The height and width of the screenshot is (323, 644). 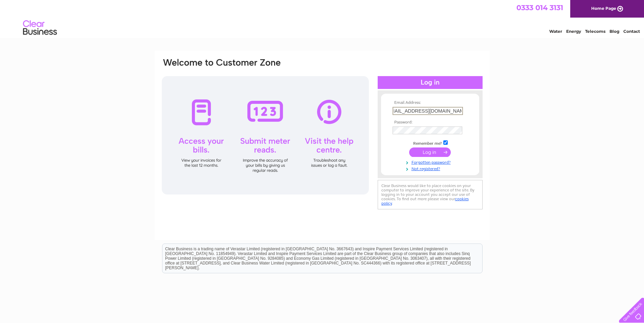 What do you see at coordinates (632, 31) in the screenshot?
I see `a: Contact` at bounding box center [632, 31].